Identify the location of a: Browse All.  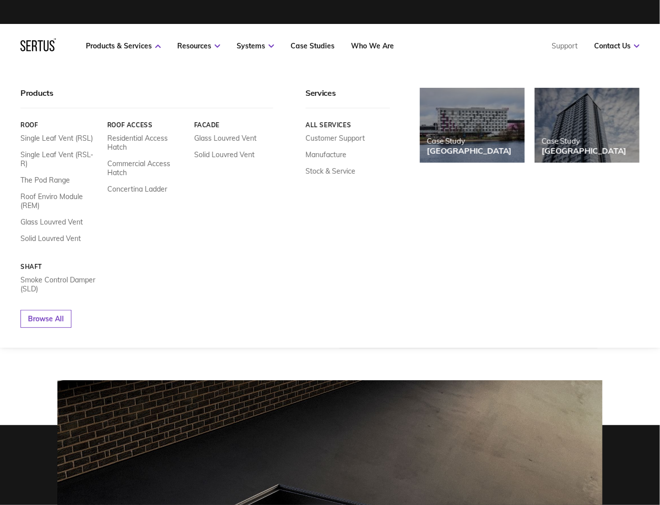
(46, 319).